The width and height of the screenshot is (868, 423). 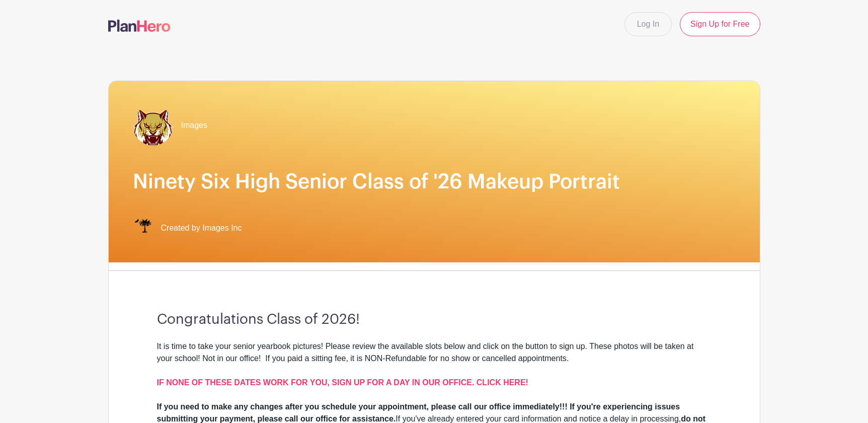 What do you see at coordinates (201, 228) in the screenshot?
I see `span: Created by Images Inc` at bounding box center [201, 228].